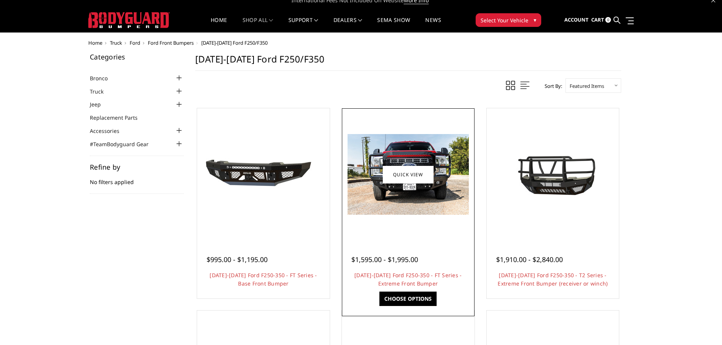 The image size is (722, 345). What do you see at coordinates (264, 175) in the screenshot?
I see `img: 2023-2025 Ford F250-350 - FT Series - Base Front Bumper` at bounding box center [264, 175].